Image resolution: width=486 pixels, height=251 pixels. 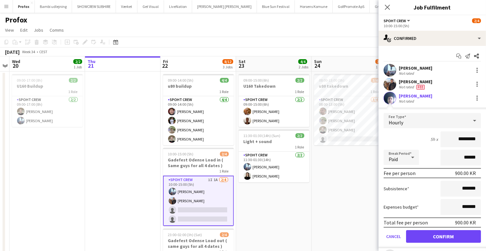 I want to click on h3: Light + sound, so click(x=274, y=141).